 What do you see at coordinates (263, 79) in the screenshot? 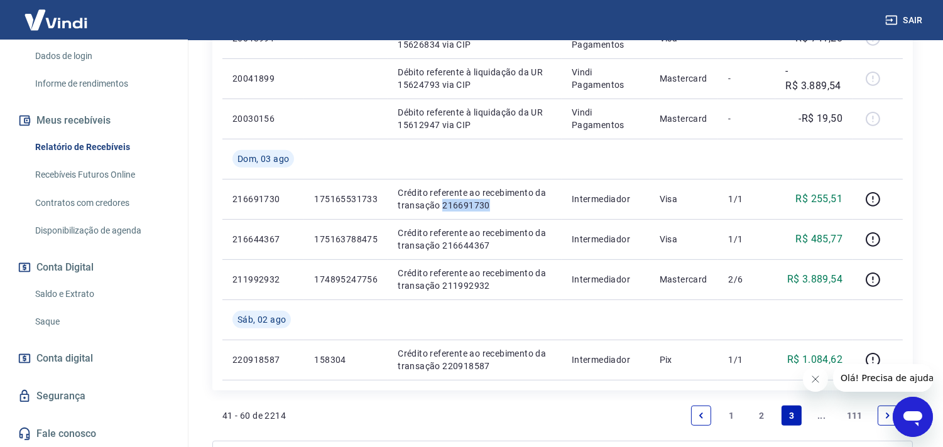
I see `p: 20041899` at bounding box center [263, 79].